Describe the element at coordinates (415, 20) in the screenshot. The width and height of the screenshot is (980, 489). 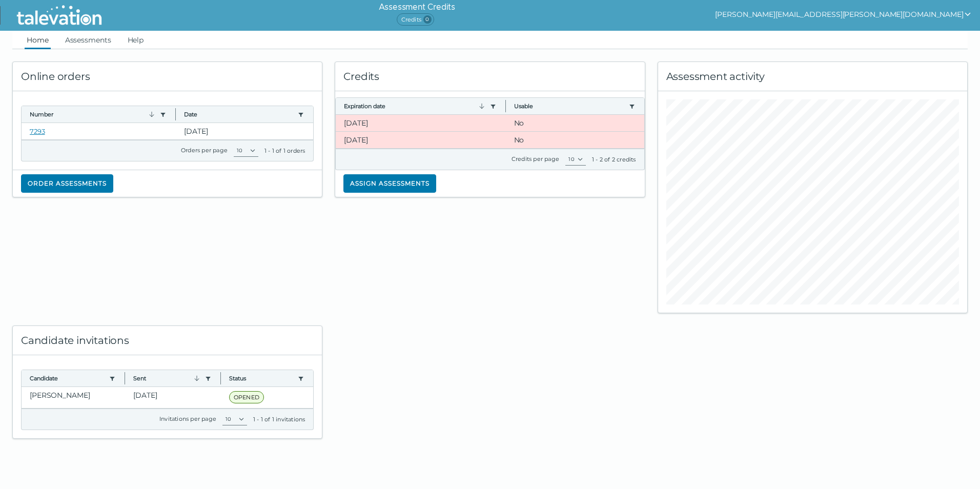
I see `span: Credits` at that location.